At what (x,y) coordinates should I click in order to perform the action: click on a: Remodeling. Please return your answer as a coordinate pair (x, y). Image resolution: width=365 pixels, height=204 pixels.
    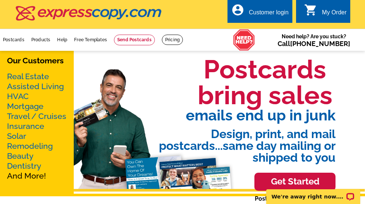
    Looking at the image, I should click on (30, 146).